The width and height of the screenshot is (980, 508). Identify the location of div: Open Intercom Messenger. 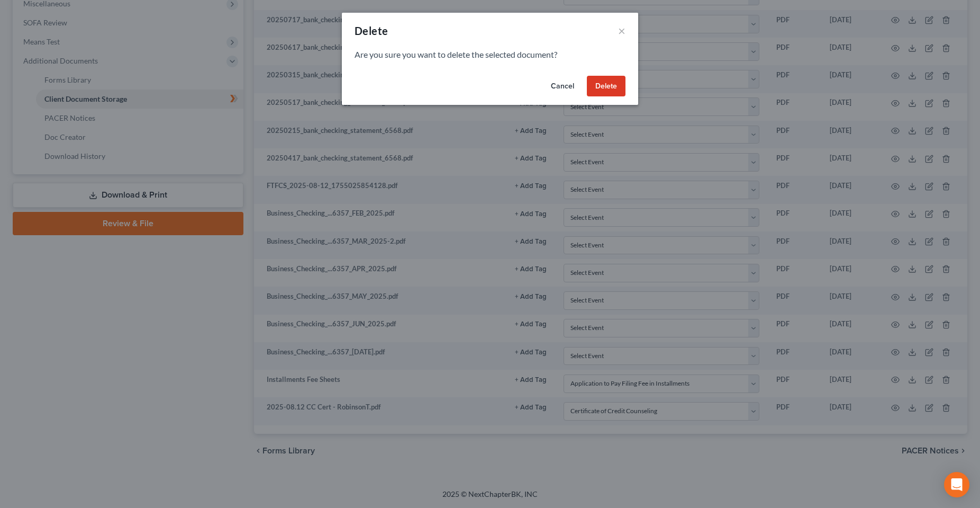
(957, 484).